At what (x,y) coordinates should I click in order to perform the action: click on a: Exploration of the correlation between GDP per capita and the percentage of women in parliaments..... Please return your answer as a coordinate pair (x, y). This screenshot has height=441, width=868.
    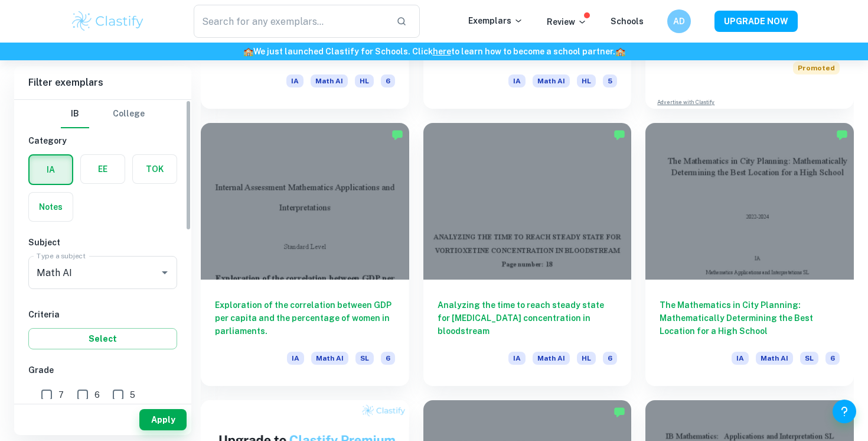
    Looking at the image, I should click on (305, 254).